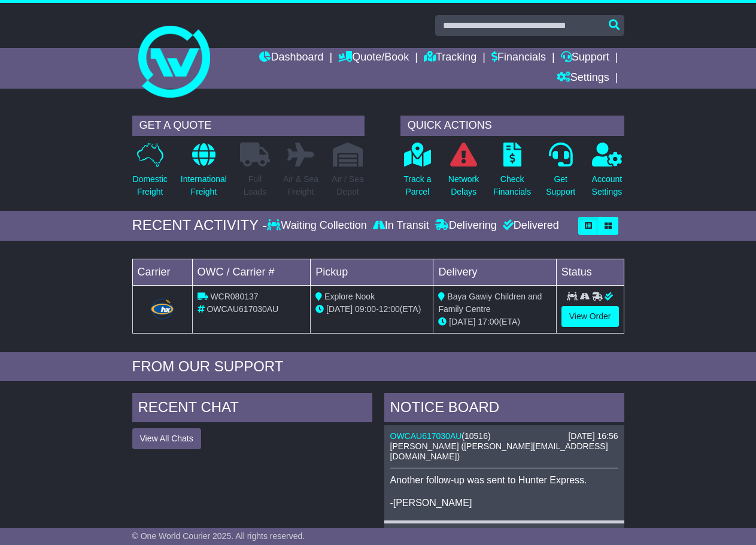 The image size is (756, 545). Describe the element at coordinates (583, 78) in the screenshot. I see `a: Settings` at that location.